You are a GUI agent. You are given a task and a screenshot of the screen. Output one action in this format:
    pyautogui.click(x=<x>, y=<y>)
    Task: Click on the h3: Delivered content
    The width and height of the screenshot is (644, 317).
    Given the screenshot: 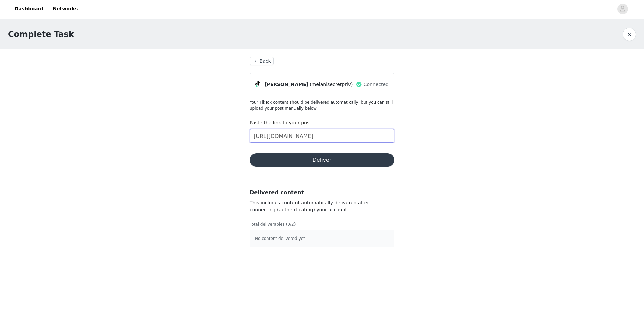 What is the action you would take?
    pyautogui.click(x=322, y=193)
    